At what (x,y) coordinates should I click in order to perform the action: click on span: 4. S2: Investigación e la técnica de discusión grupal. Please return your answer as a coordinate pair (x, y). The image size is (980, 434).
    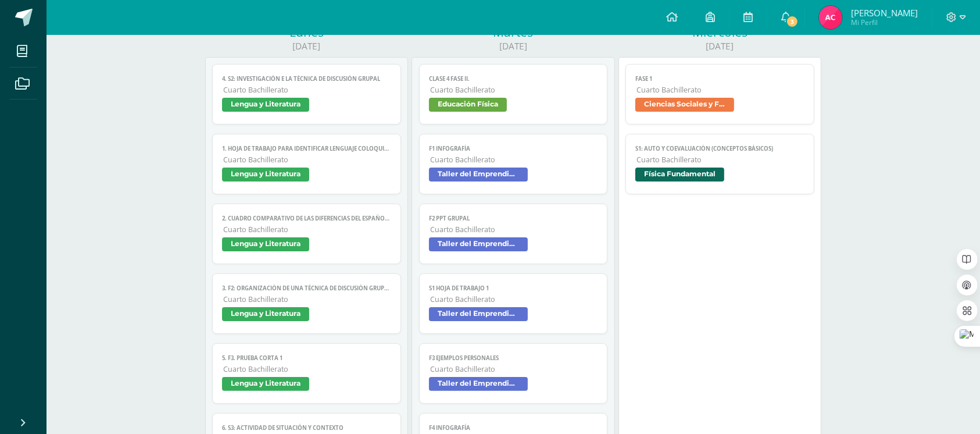
    Looking at the image, I should click on (307, 79).